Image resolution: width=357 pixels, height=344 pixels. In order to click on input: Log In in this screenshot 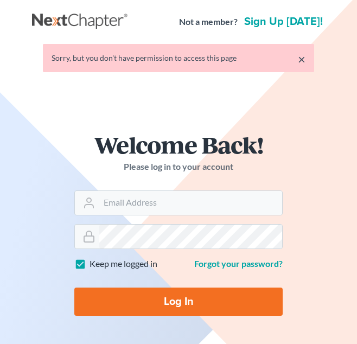, I will do `click(178, 302)`.